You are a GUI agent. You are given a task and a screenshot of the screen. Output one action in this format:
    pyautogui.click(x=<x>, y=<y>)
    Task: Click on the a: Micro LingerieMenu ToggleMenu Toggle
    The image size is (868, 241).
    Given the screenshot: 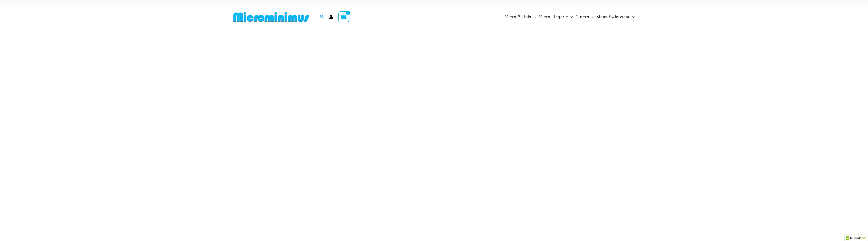 What is the action you would take?
    pyautogui.click(x=556, y=17)
    